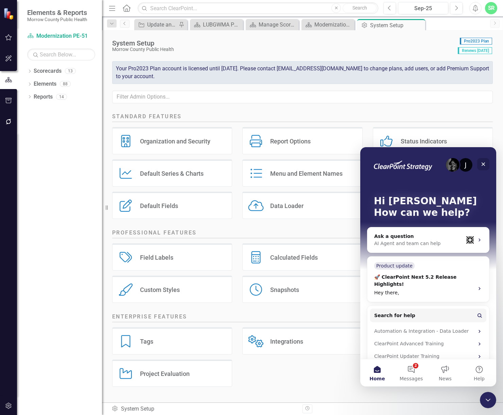  Describe the element at coordinates (359, 8) in the screenshot. I see `span: Search` at that location.